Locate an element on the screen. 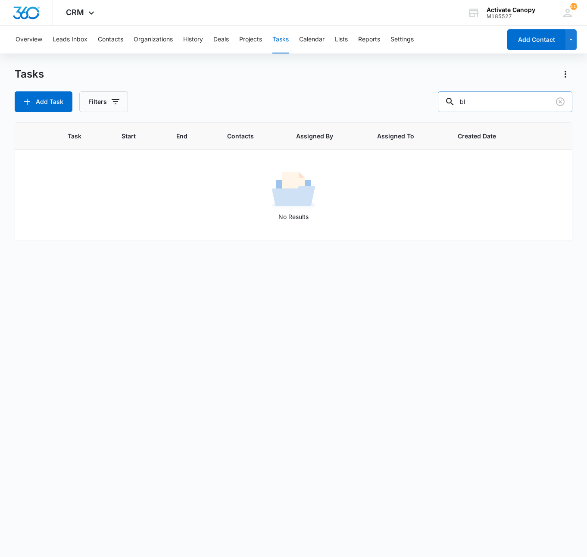  button: Reports is located at coordinates (369, 40).